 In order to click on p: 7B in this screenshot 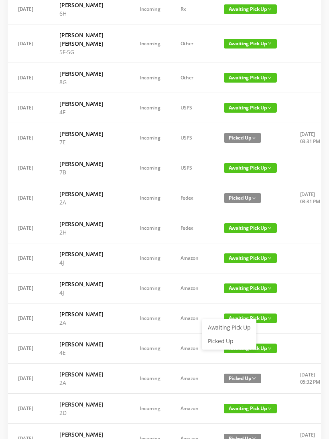, I will do `click(89, 172)`.